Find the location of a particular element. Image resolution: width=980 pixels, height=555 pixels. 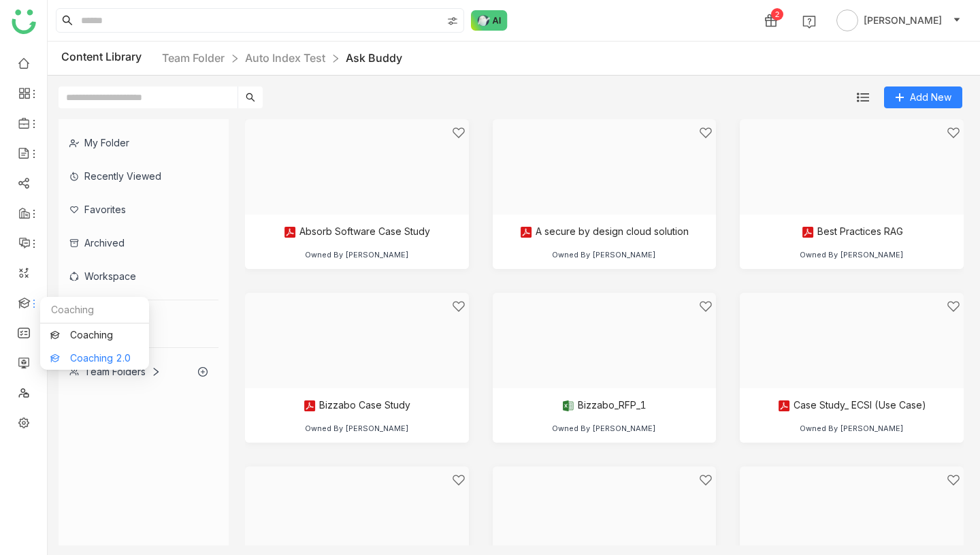

img: help.svg is located at coordinates (809, 21).